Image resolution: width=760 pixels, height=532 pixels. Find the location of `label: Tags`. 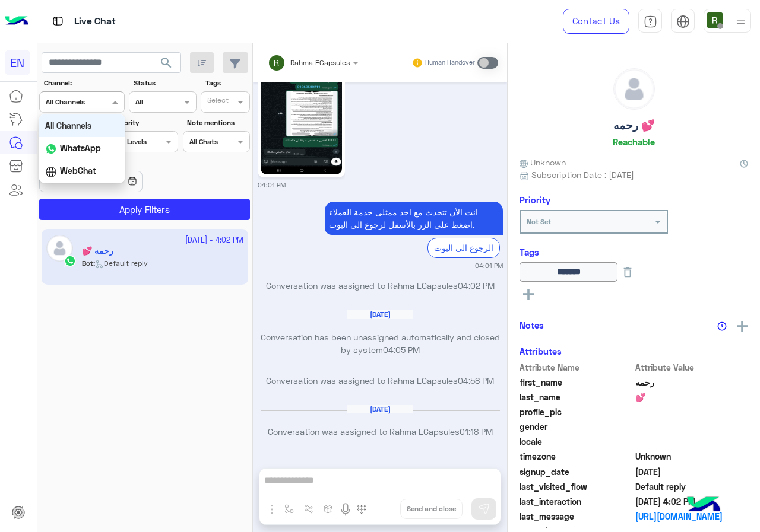

label: Tags is located at coordinates (227, 83).